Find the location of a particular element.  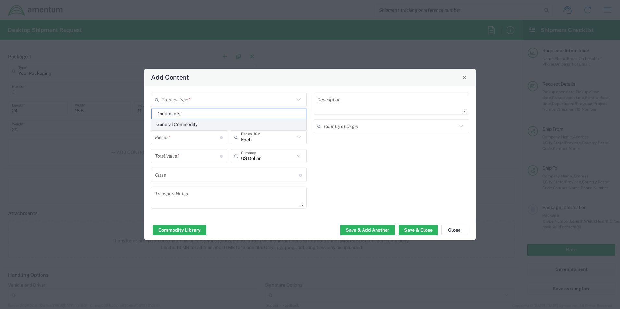

h4: Add Content is located at coordinates (170, 77).